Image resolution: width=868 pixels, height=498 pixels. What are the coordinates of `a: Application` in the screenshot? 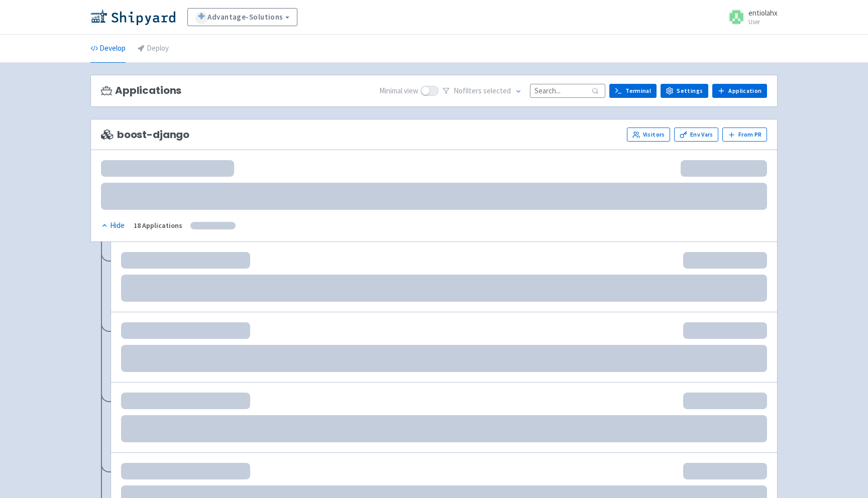 It's located at (739, 91).